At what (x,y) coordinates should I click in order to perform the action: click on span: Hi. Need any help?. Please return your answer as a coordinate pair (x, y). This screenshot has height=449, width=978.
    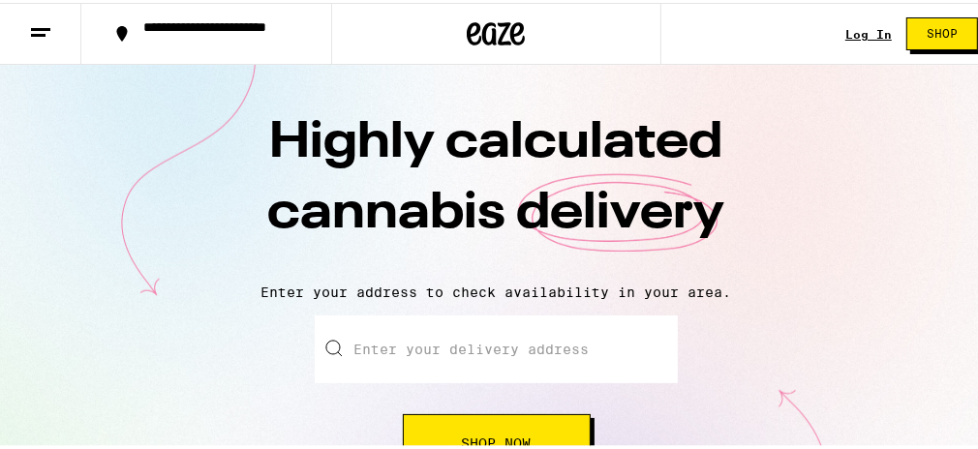
    Looking at the image, I should click on (76, 21).